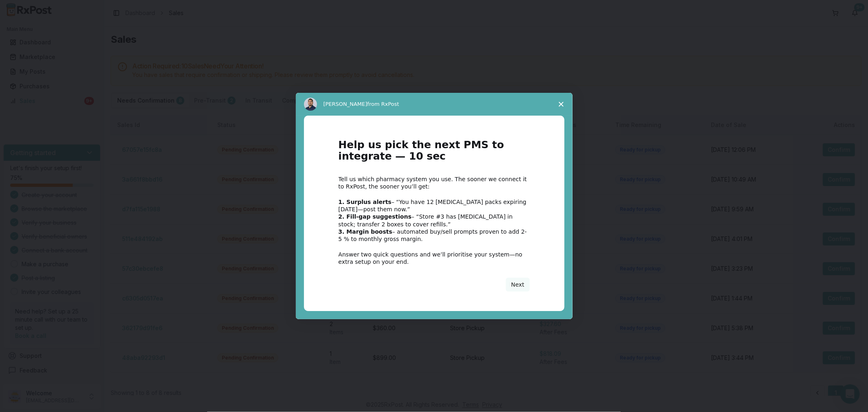 This screenshot has height=412, width=868. What do you see at coordinates (310, 104) in the screenshot?
I see `img: Profile image for Manuel` at bounding box center [310, 104].